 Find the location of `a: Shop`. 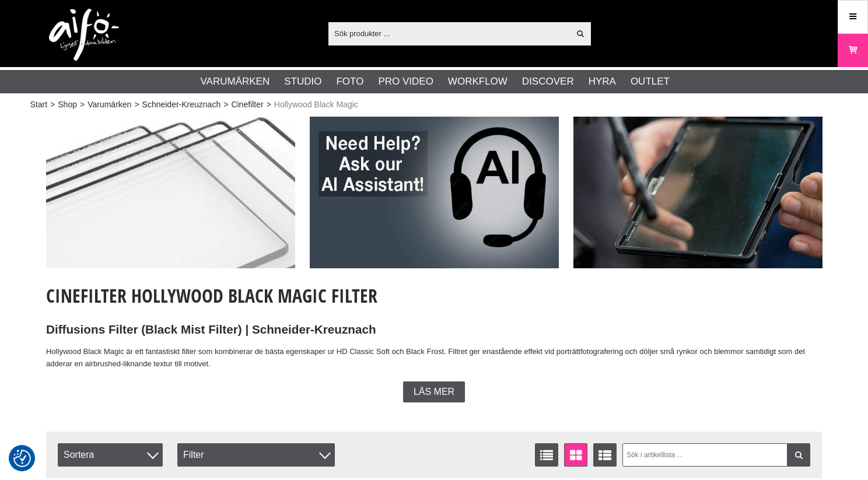

a: Shop is located at coordinates (67, 105).